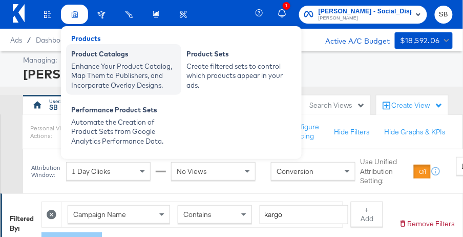 The width and height of the screenshot is (463, 237). I want to click on a: Dashboard, so click(53, 40).